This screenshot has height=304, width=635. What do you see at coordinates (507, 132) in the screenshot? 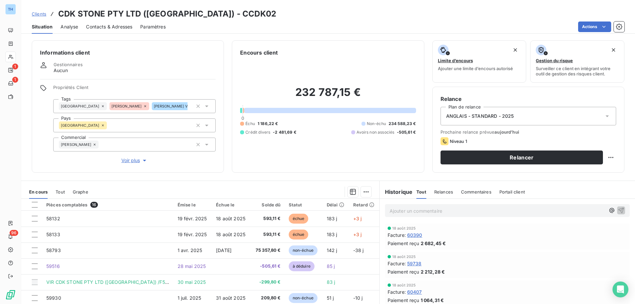
I see `span: aujourd’hui` at bounding box center [507, 132].